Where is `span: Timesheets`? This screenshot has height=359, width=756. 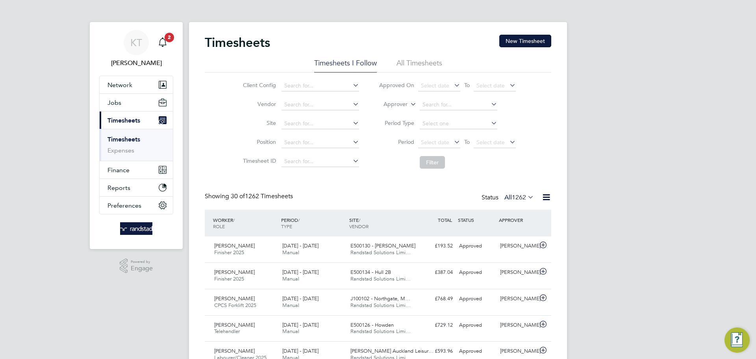
span: Timesheets is located at coordinates (124, 120).